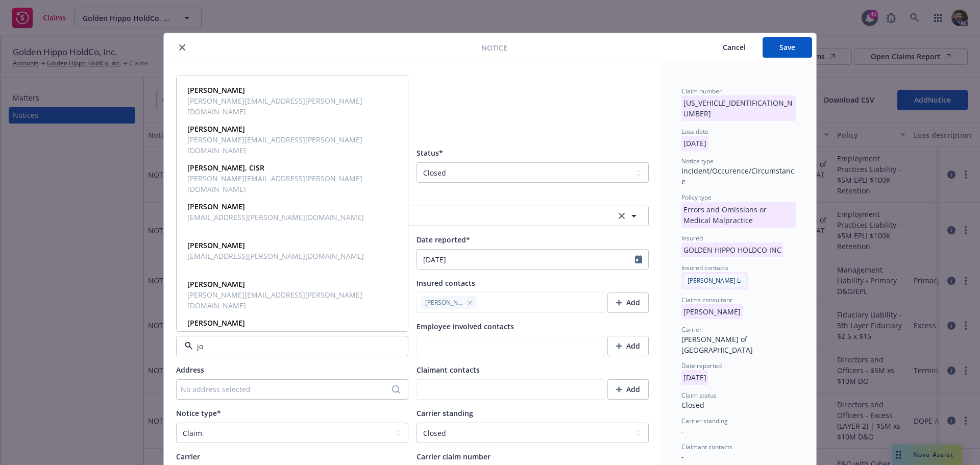 This screenshot has width=980, height=465. Describe the element at coordinates (739, 209) in the screenshot. I see `span: Errors and Omissions or Medical Malpractice` at that location.